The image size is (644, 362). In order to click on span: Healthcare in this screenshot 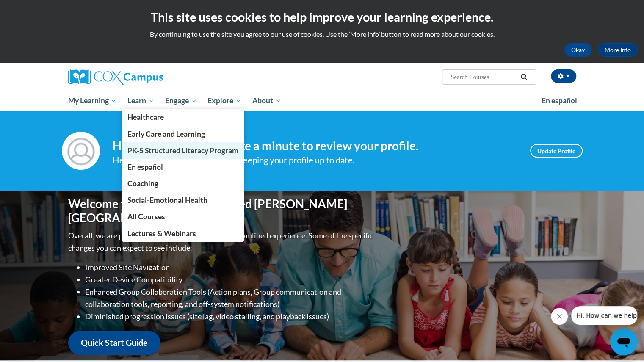, I will do `click(145, 117)`.